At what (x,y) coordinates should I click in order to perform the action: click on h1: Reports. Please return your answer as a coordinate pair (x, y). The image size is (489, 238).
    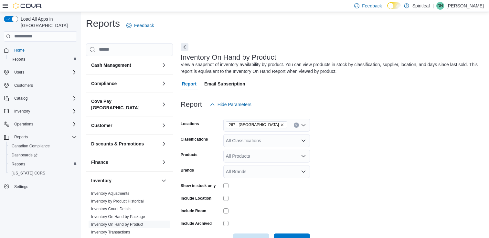
    Looking at the image, I should click on (103, 24).